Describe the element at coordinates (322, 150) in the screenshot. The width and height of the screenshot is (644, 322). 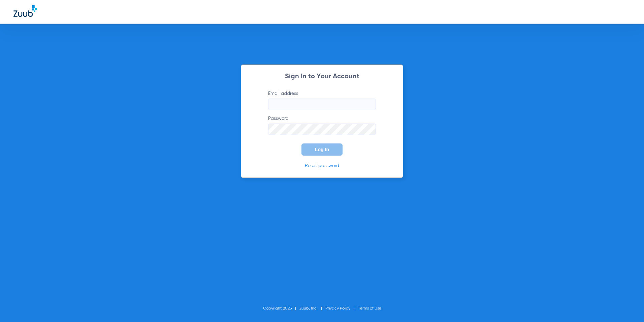
I see `span: Log In` at that location.